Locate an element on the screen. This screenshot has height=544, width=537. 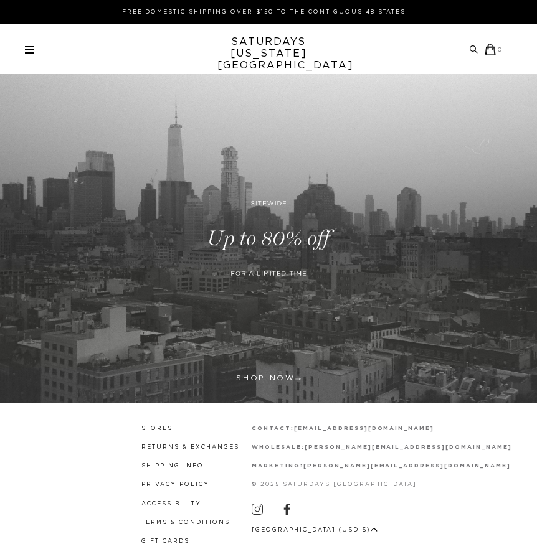
strong: wholesale: is located at coordinates (278, 447).